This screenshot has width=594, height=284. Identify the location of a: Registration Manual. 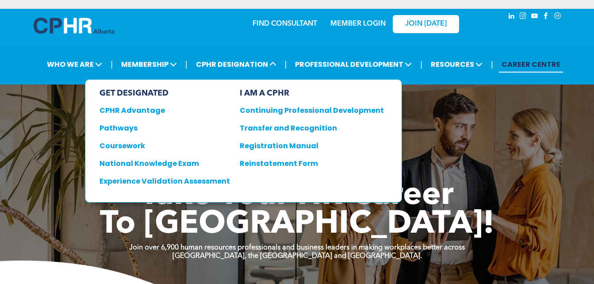
(312, 145).